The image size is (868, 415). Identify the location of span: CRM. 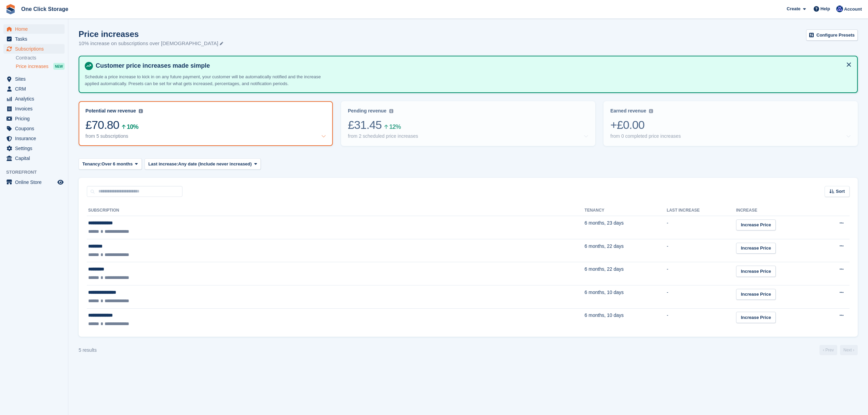
(35, 89).